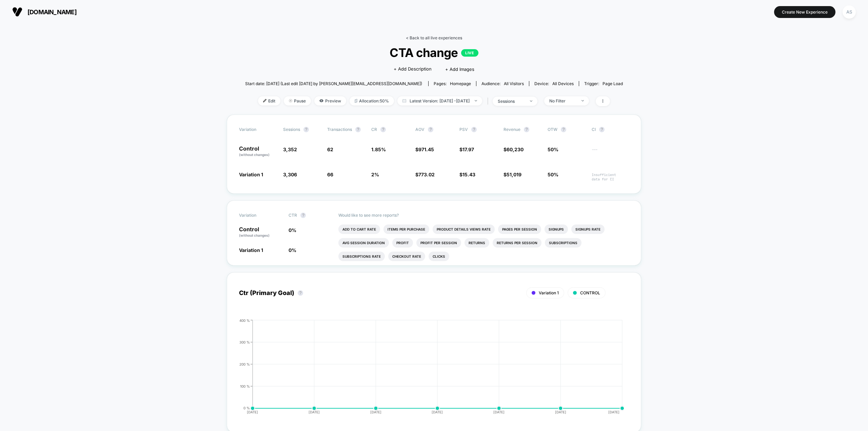 This screenshot has height=431, width=868. What do you see at coordinates (330, 174) in the screenshot?
I see `span: 66` at bounding box center [330, 174].